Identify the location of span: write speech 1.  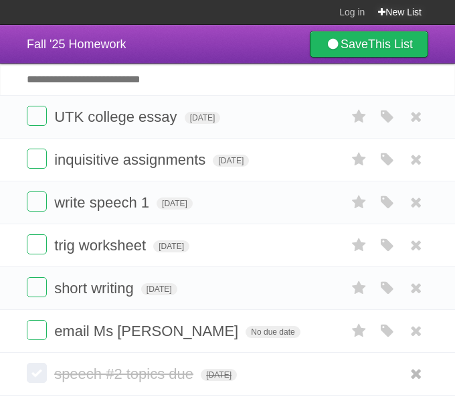
(103, 202).